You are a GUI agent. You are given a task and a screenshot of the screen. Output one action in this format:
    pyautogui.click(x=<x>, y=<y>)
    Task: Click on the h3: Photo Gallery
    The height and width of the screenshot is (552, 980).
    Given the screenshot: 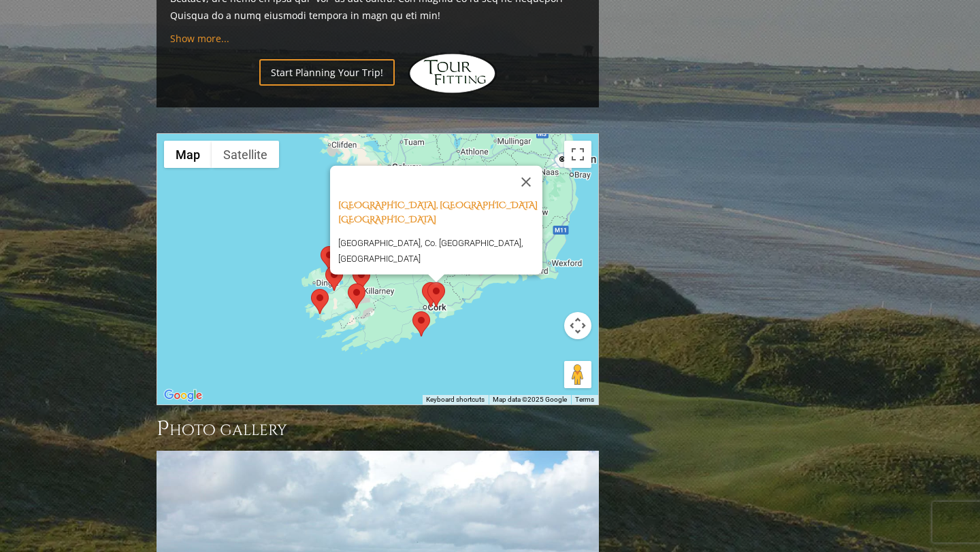 What is the action you would take?
    pyautogui.click(x=378, y=429)
    